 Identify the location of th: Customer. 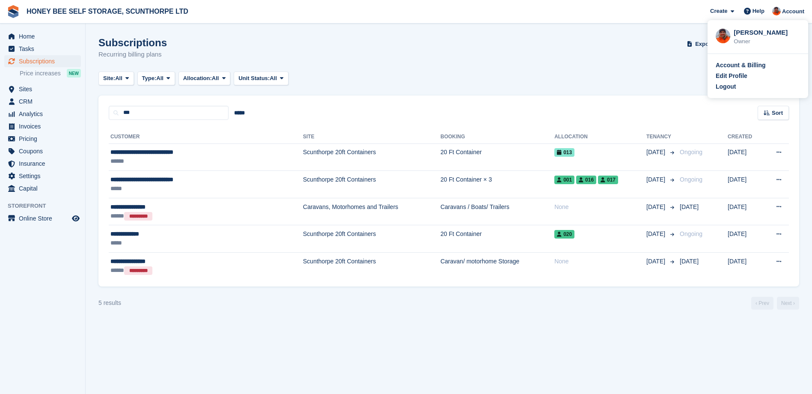
(206, 137).